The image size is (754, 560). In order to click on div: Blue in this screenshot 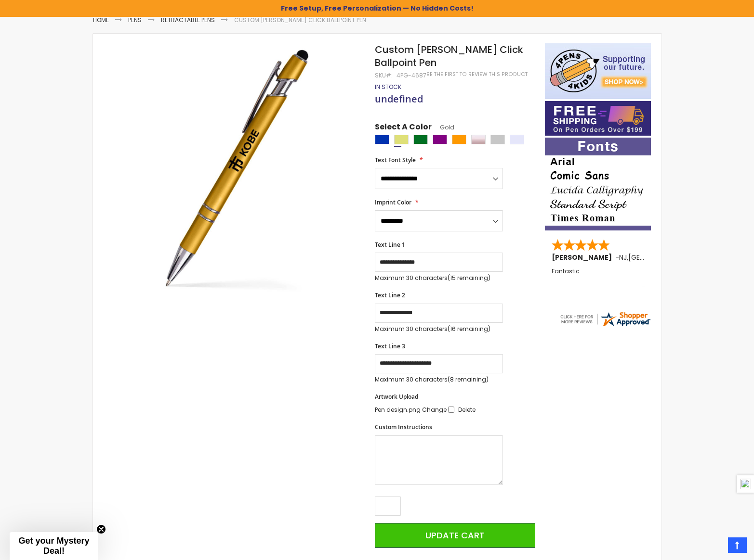, I will do `click(382, 139)`.